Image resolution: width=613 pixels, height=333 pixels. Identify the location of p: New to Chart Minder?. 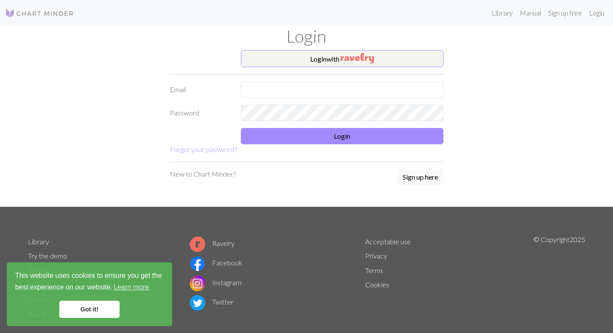
(203, 174).